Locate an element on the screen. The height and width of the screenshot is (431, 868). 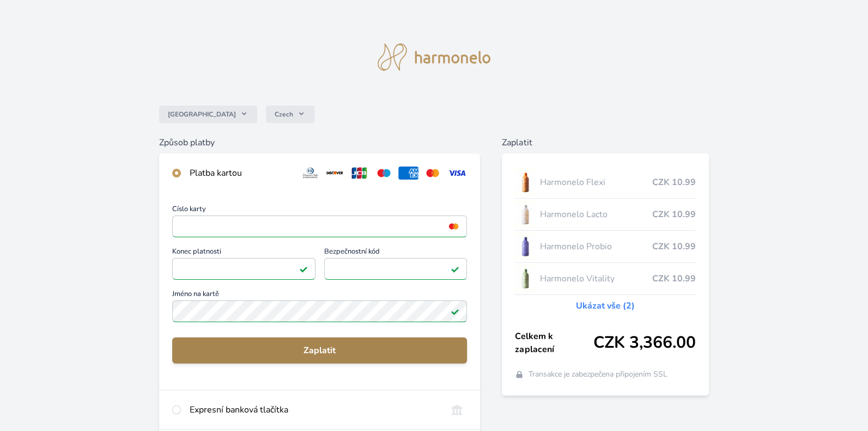
img: CLEAN_VITALITY_se_stinem_x-lo.jpg is located at coordinates (525, 279).